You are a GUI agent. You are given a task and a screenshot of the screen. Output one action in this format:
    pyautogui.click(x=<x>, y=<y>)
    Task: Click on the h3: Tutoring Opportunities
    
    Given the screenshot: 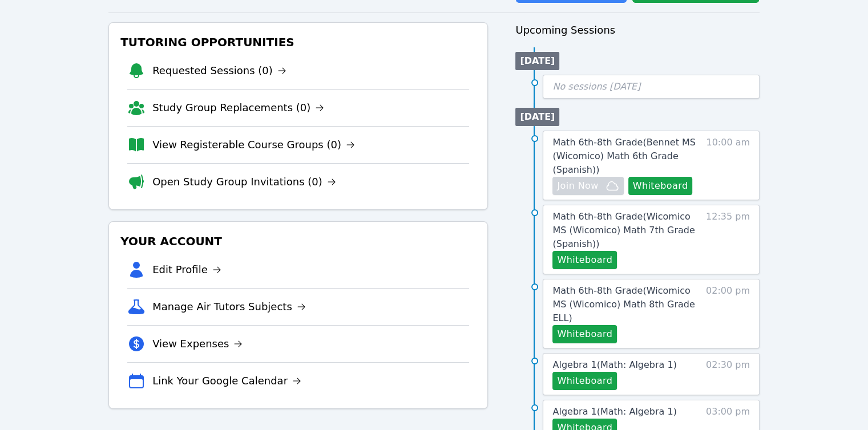 What is the action you would take?
    pyautogui.click(x=298, y=42)
    